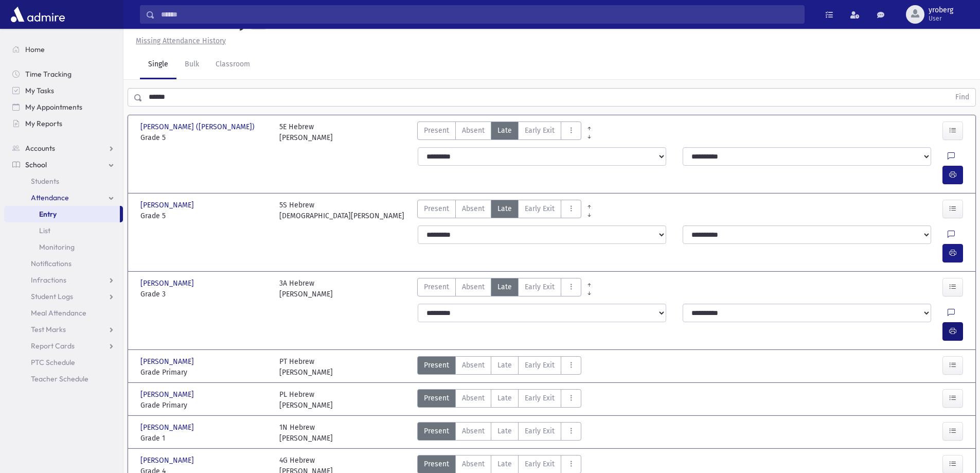 The height and width of the screenshot is (473, 980). What do you see at coordinates (48, 329) in the screenshot?
I see `span: Test Marks` at bounding box center [48, 329].